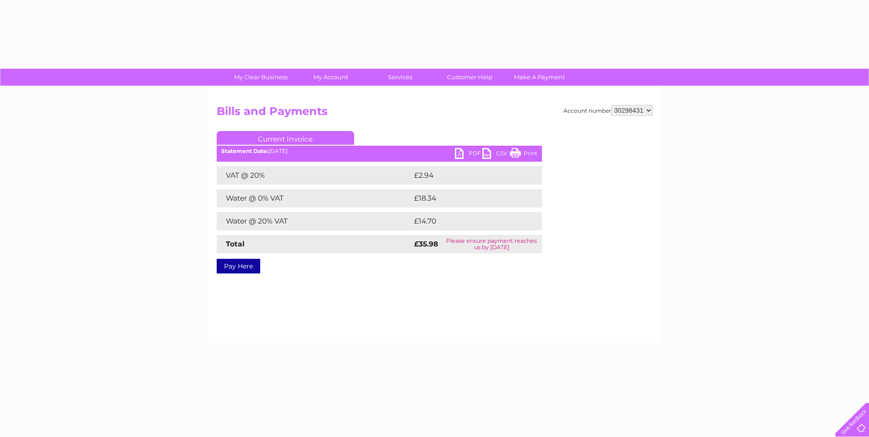 This screenshot has height=437, width=869. What do you see at coordinates (470, 77) in the screenshot?
I see `a: Customer Help` at bounding box center [470, 77].